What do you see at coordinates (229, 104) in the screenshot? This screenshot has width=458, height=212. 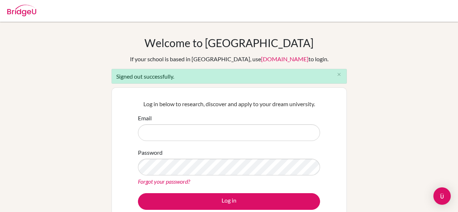 I see `p: Log in below to research, discover and apply to your dream university.` at bounding box center [229, 104].